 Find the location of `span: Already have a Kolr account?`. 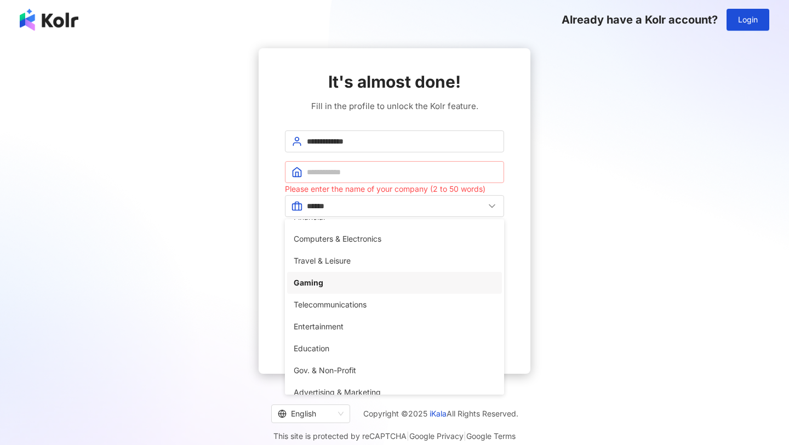

span: Already have a Kolr account? is located at coordinates (640, 20).